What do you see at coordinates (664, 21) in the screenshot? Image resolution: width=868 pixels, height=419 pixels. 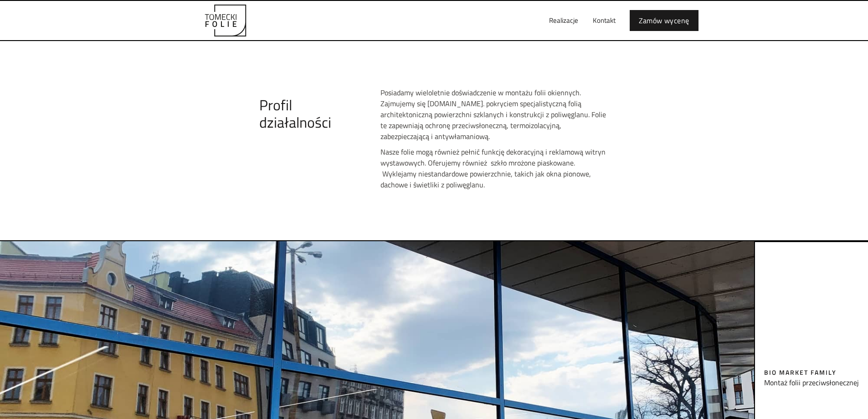 I see `a: Zamów wycenę` at bounding box center [664, 21].